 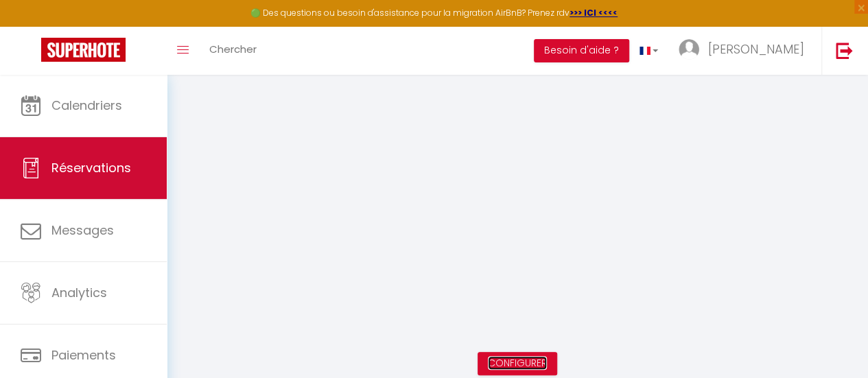 I want to click on img: Super Booking, so click(x=83, y=49).